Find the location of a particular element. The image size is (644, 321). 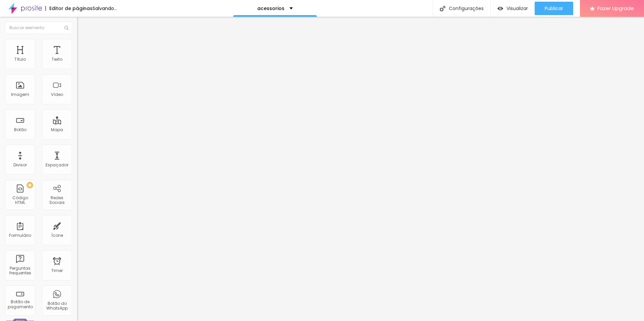

p: acessorios is located at coordinates (271, 9).